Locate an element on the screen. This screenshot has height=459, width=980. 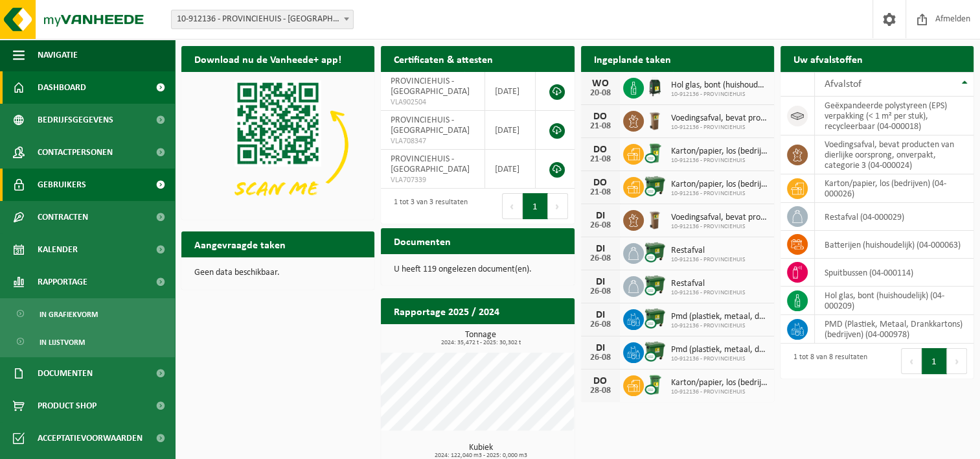
span: VLA707339 is located at coordinates (432, 180).